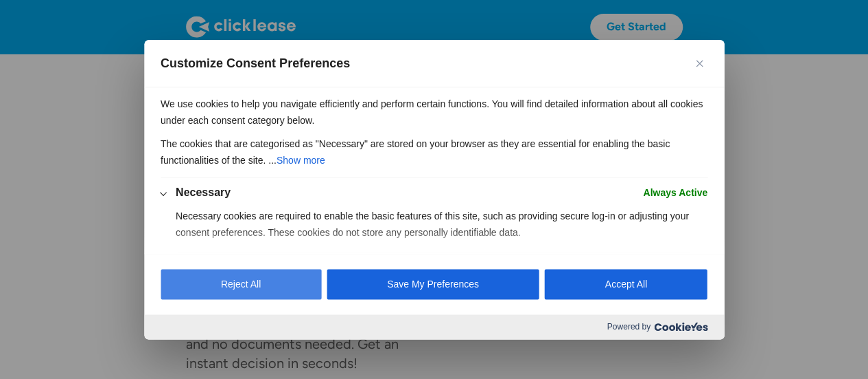 Image resolution: width=868 pixels, height=379 pixels. Describe the element at coordinates (434, 189) in the screenshot. I see `div: Customize Consent Preferences` at that location.